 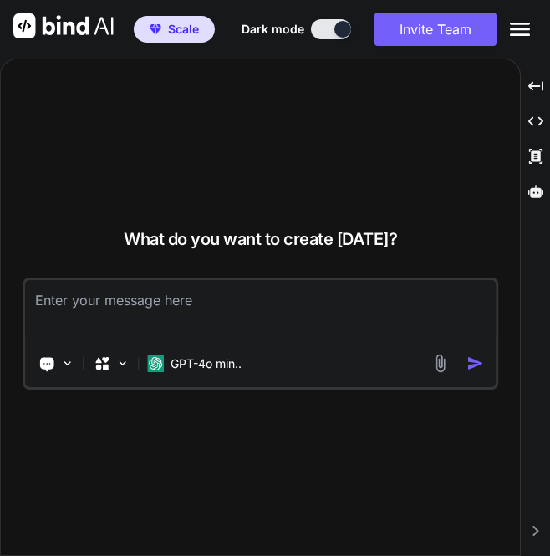 What do you see at coordinates (273, 29) in the screenshot?
I see `span: Dark mode` at bounding box center [273, 29].